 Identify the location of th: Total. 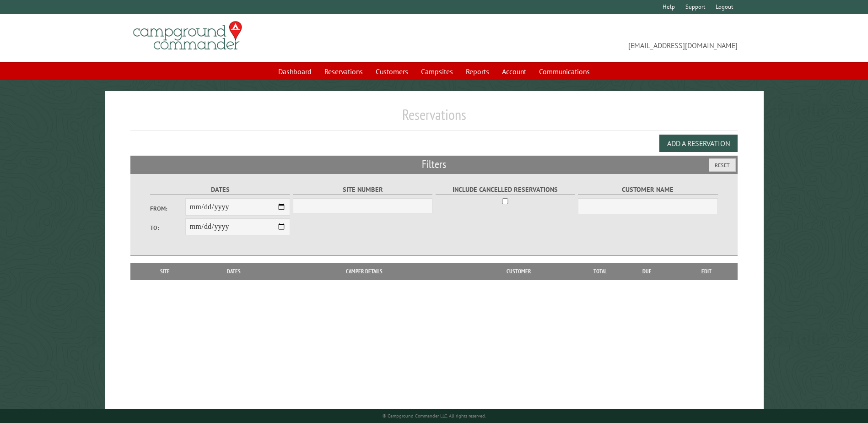
(600, 272).